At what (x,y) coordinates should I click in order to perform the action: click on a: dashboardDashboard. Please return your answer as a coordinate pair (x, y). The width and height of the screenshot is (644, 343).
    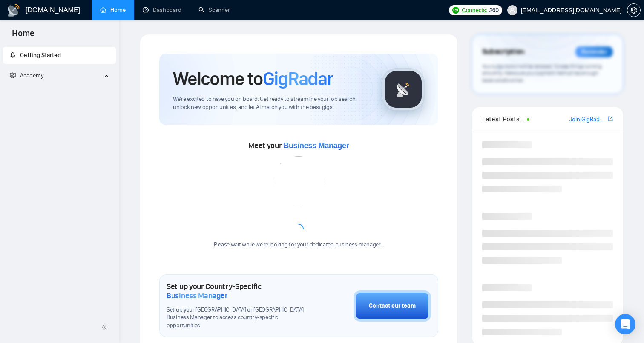
    Looking at the image, I should click on (162, 10).